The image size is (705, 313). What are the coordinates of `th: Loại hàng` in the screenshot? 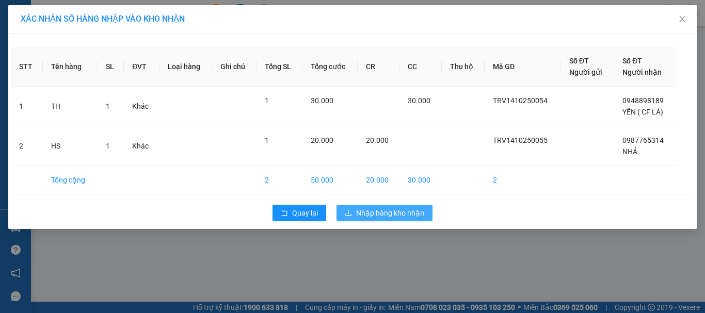 It's located at (186, 67).